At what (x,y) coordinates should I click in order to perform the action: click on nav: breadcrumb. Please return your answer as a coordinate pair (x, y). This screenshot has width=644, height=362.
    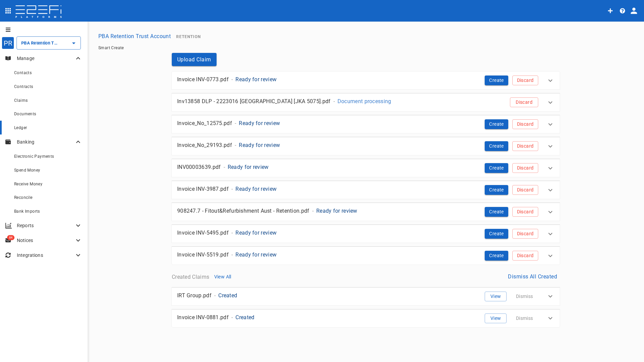
    Looking at the image, I should click on (366, 48).